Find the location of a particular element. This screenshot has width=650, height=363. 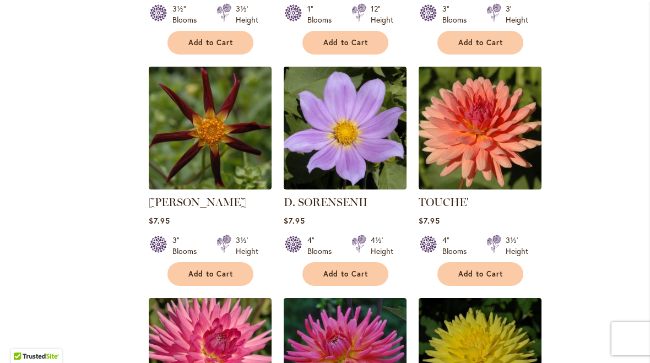

div: 3½" Blooms is located at coordinates (188, 14).